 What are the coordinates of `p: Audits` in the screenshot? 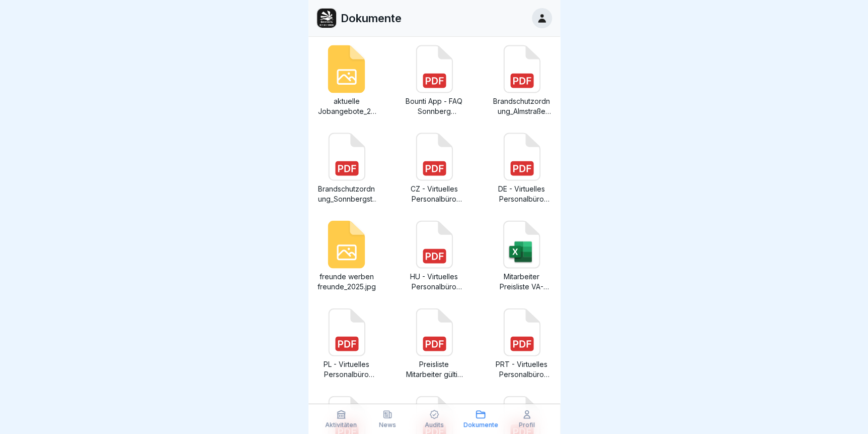 It's located at (434, 424).